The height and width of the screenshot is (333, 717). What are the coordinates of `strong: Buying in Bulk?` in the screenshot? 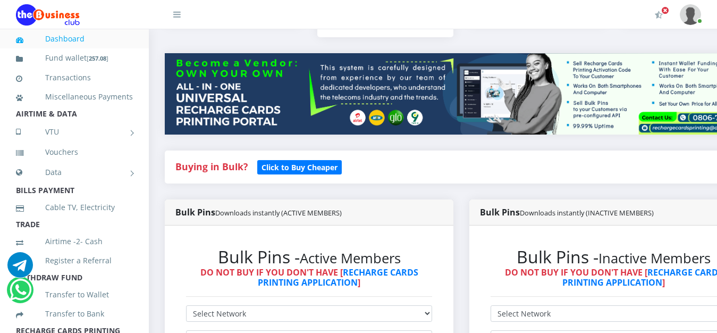 It's located at (212, 166).